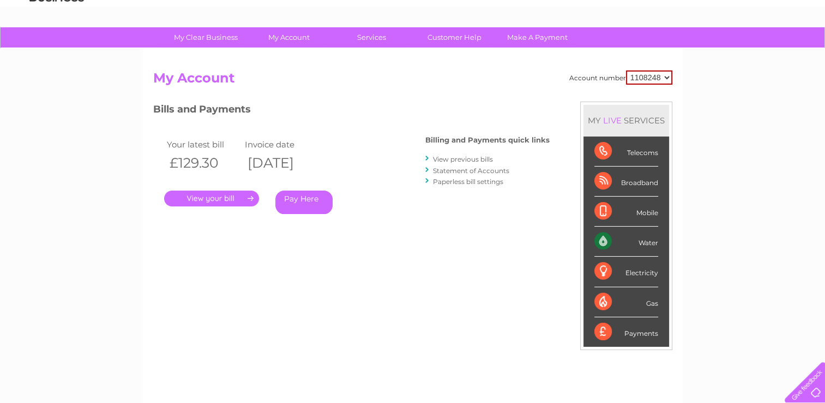  What do you see at coordinates (372, 37) in the screenshot?
I see `a: Services` at bounding box center [372, 37].